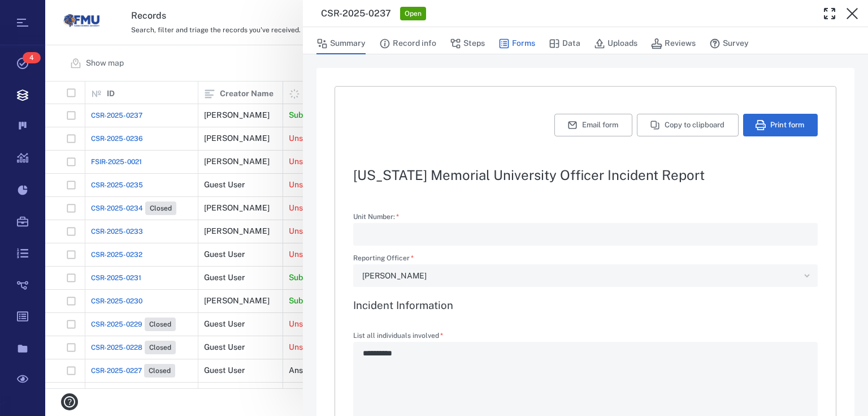 The width and height of the screenshot is (868, 416). I want to click on button: Survey, so click(729, 43).